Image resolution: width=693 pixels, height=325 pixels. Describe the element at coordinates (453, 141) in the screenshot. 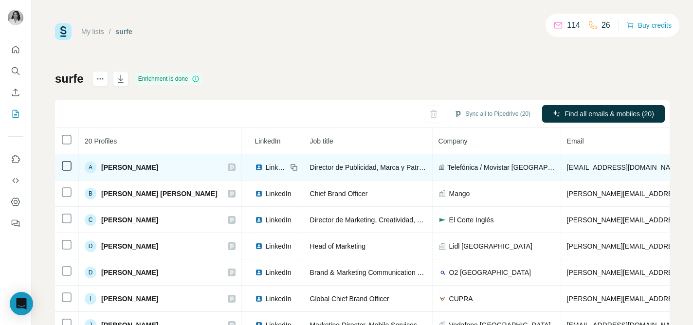

I see `span: Company` at that location.